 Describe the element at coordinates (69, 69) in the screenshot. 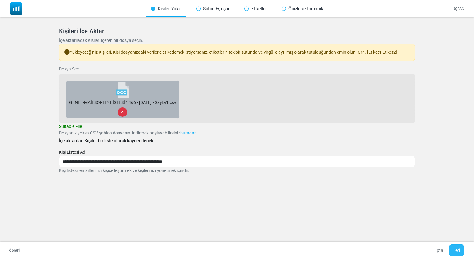

I see `label: Dosya Seç` at that location.